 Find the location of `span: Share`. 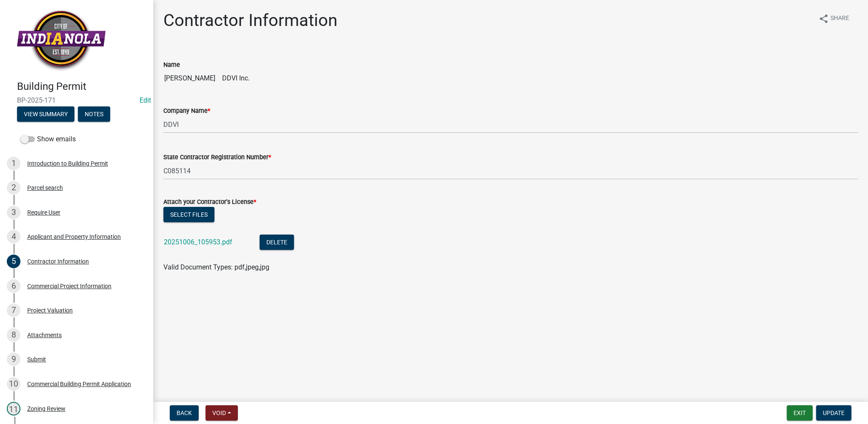

span: Share is located at coordinates (840, 19).